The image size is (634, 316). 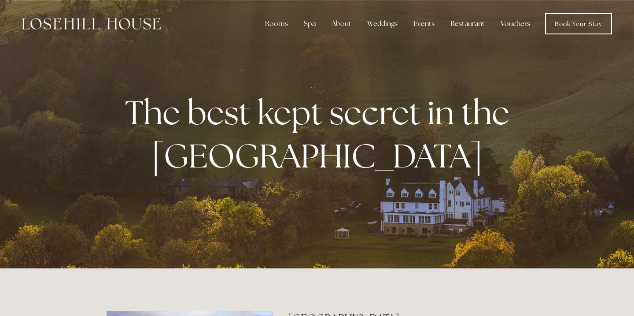 I want to click on div: About, so click(x=341, y=24).